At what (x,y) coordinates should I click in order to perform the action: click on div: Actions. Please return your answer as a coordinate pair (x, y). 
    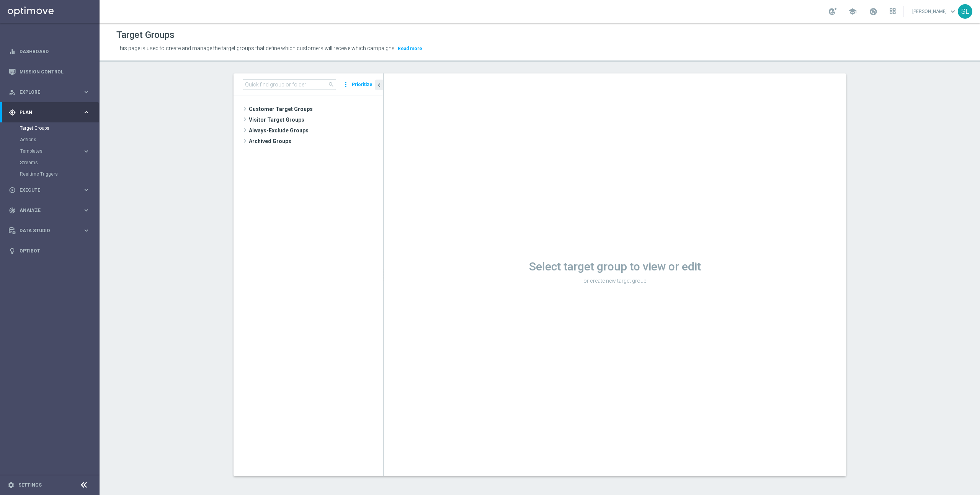
    Looking at the image, I should click on (60, 140).